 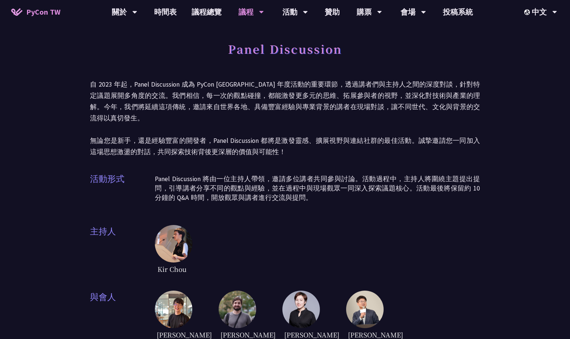 I want to click on img: TicaLin.61491bf.png, so click(x=301, y=310).